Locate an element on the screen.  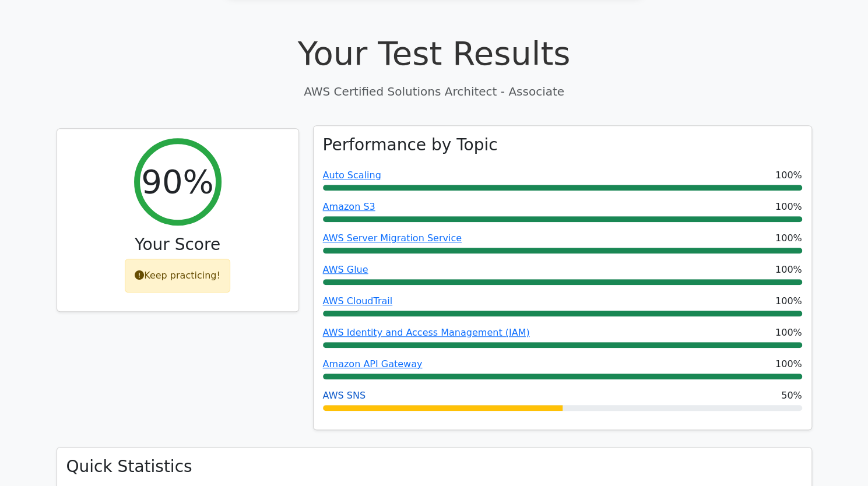
a: AWS SNS is located at coordinates (344, 395).